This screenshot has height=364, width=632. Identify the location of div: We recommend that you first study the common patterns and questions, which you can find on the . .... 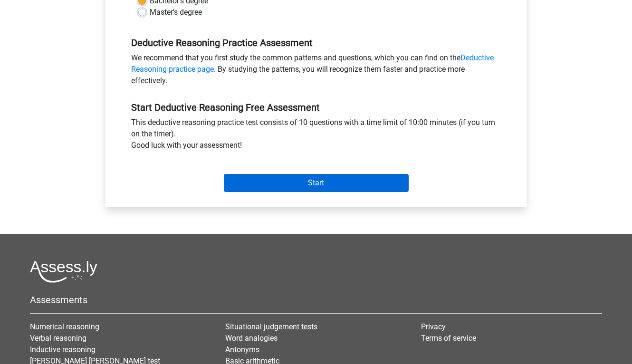
(316, 71).